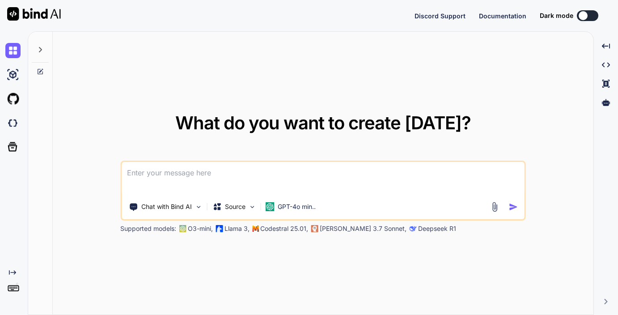 Image resolution: width=618 pixels, height=315 pixels. Describe the element at coordinates (556, 16) in the screenshot. I see `span: Dark mode` at that location.